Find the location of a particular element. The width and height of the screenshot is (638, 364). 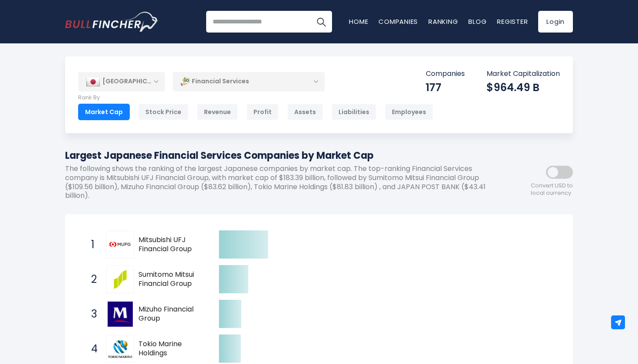

img: Mizuho Financial Group is located at coordinates (120, 314).